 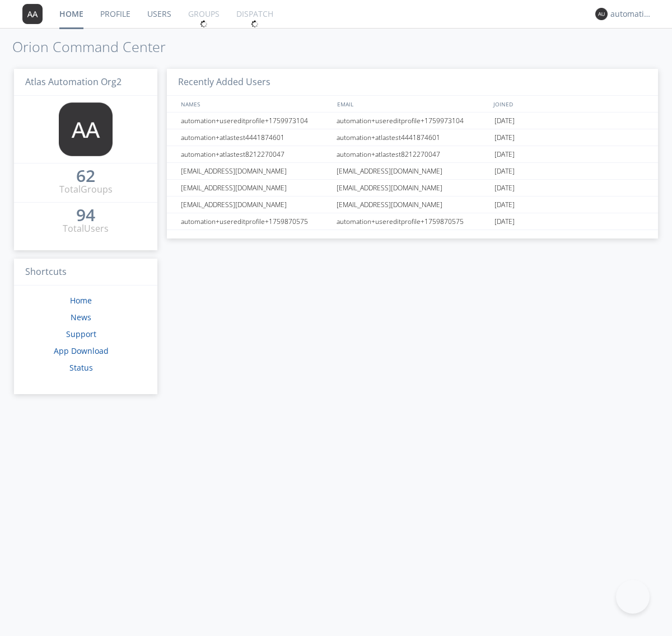 What do you see at coordinates (86, 189) in the screenshot?
I see `div: Total Groups` at bounding box center [86, 189].